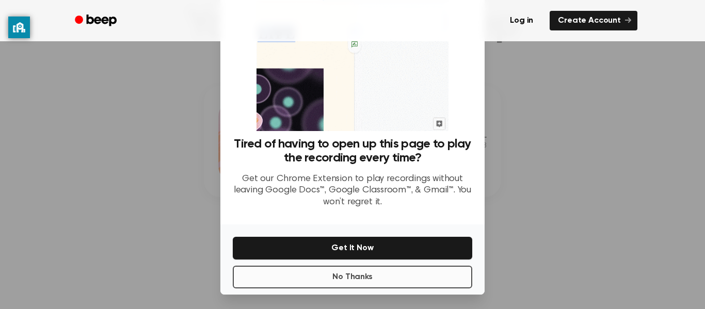  Describe the element at coordinates (353, 191) in the screenshot. I see `p: Get our Chrome Extension to play recordings without leaving Google Docs™, Google Classroom™, & Gm...` at that location.